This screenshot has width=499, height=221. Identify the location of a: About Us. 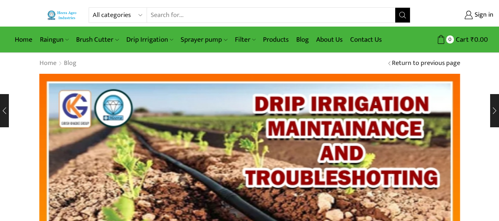
(329, 40).